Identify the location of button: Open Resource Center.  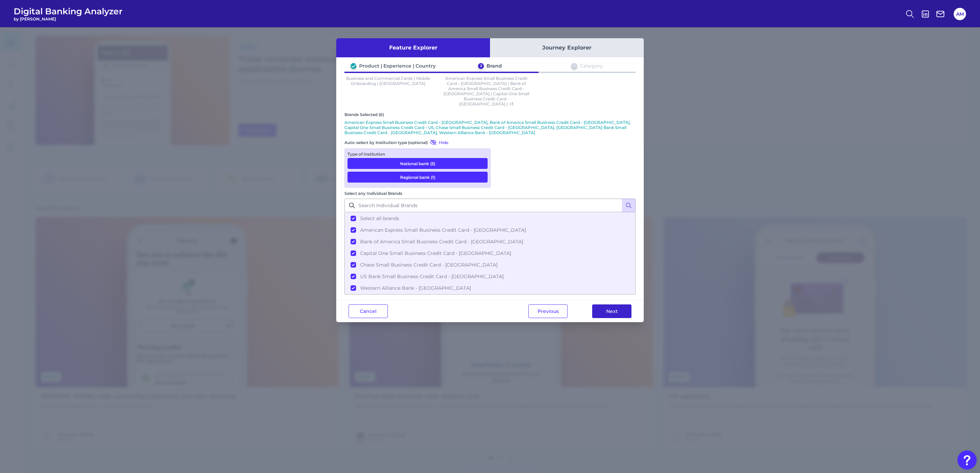
(967, 460).